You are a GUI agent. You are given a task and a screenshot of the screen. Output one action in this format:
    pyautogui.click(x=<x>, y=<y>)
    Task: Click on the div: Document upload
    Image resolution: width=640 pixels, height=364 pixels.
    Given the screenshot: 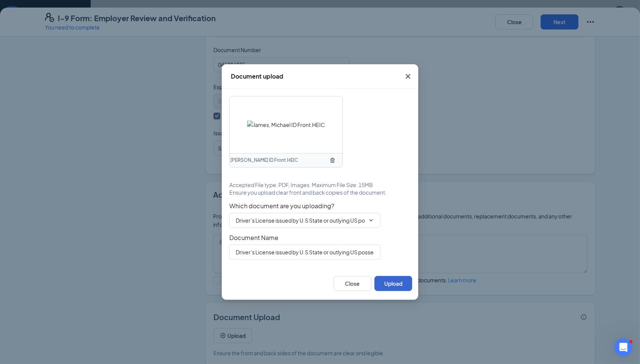 What is the action you would take?
    pyautogui.click(x=257, y=76)
    